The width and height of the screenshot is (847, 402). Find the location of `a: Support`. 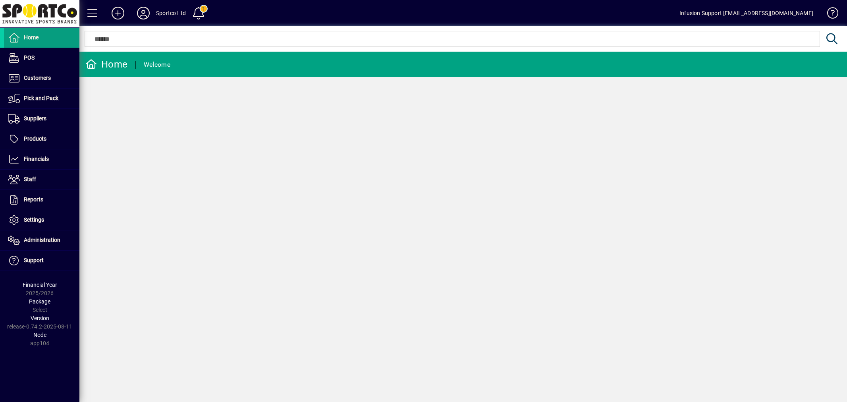

a: Support is located at coordinates (42, 260).